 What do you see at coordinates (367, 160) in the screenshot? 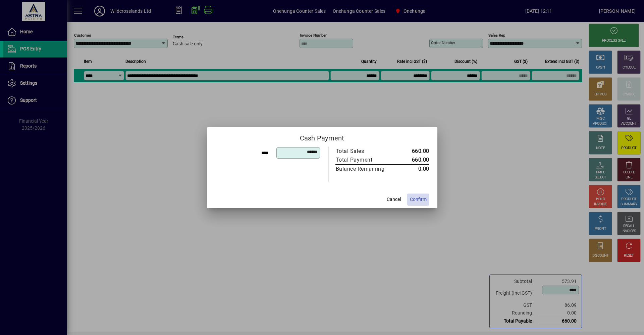
I see `td: Total Payment` at bounding box center [367, 160].